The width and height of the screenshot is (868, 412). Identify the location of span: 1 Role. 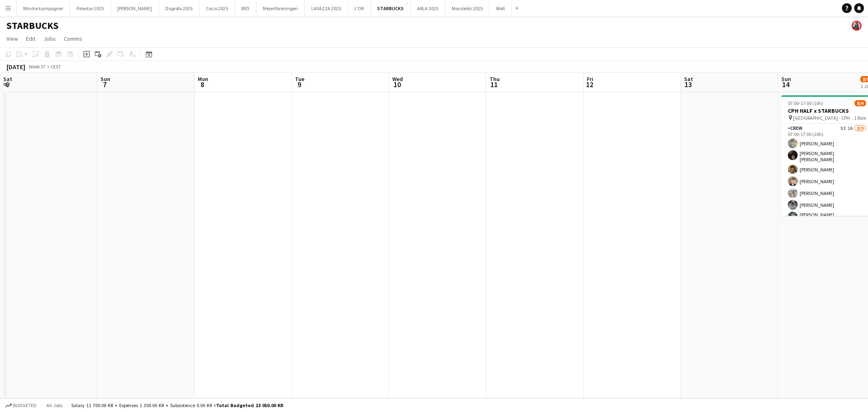
(859, 117).